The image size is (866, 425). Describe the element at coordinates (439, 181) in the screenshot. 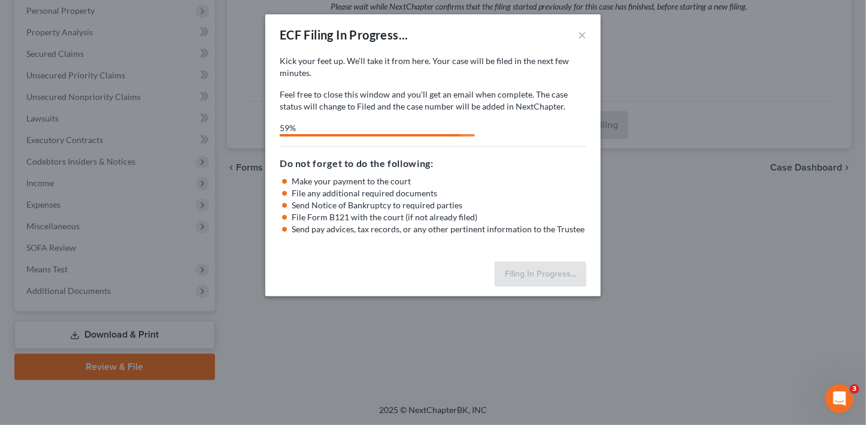

I see `li: Make your payment to the court` at that location.